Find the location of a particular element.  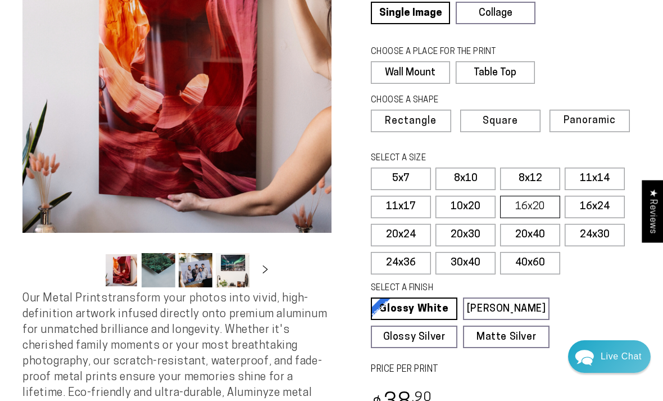

label: 24x36 is located at coordinates (401, 263).